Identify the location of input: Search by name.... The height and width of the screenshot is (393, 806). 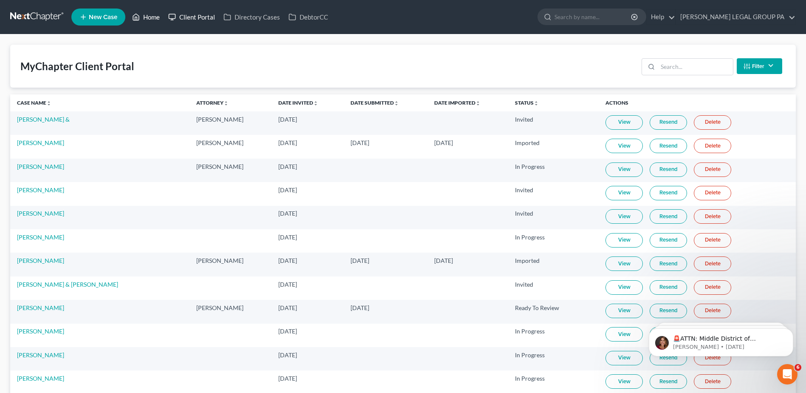
(593, 17).